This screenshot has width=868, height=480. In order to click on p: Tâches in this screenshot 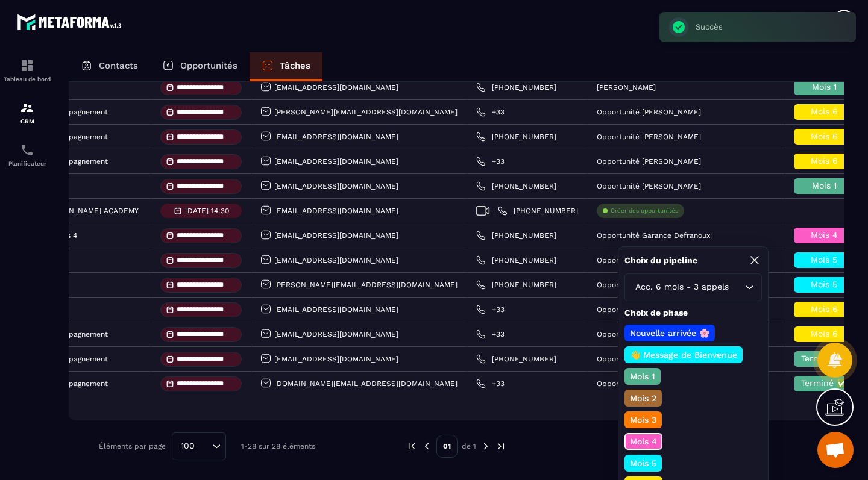, I will do `click(295, 66)`.